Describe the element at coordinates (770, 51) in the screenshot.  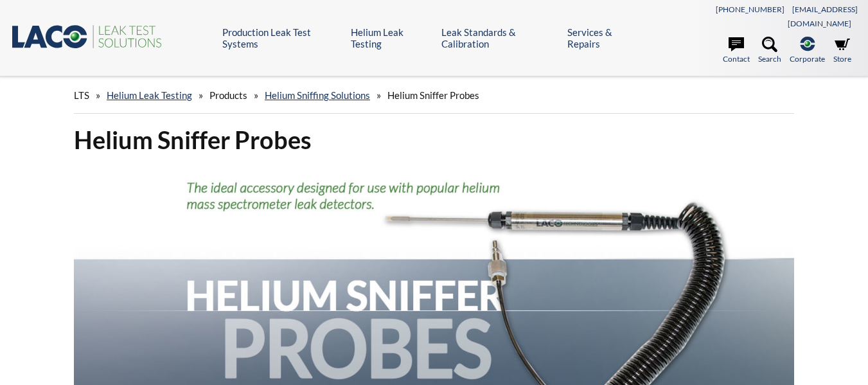
I see `a: Search` at that location.